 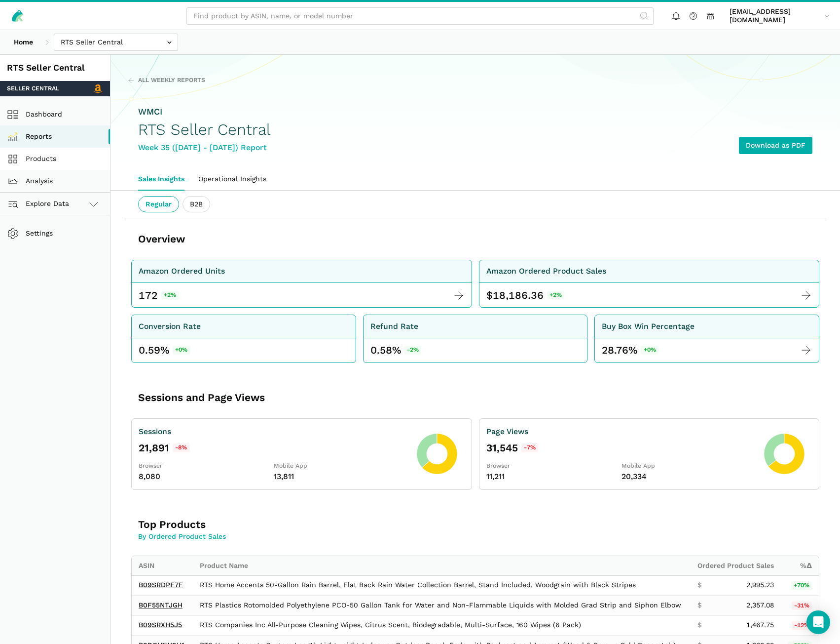 What do you see at coordinates (166, 80) in the screenshot?
I see `a: All Weekly Reports` at bounding box center [166, 80].